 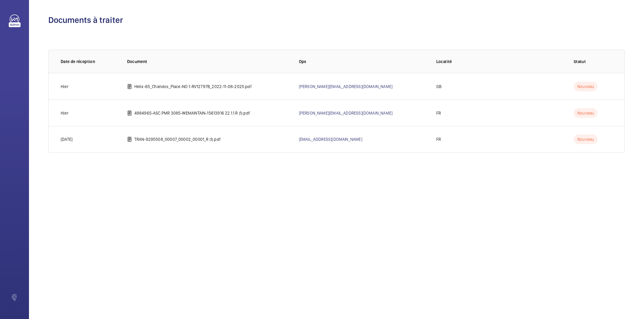 What do you see at coordinates (192, 113) in the screenshot?
I see `p: 4884965-ASC.PMR 3085-WEMAINTAIN-15613916 22.1.1.R (1).pdf` at bounding box center [192, 113].